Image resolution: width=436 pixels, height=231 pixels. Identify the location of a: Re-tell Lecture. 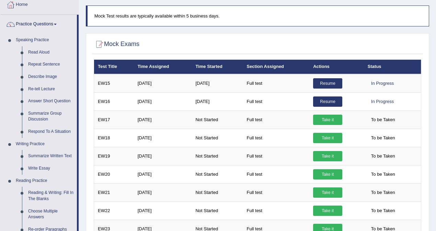
(51, 89).